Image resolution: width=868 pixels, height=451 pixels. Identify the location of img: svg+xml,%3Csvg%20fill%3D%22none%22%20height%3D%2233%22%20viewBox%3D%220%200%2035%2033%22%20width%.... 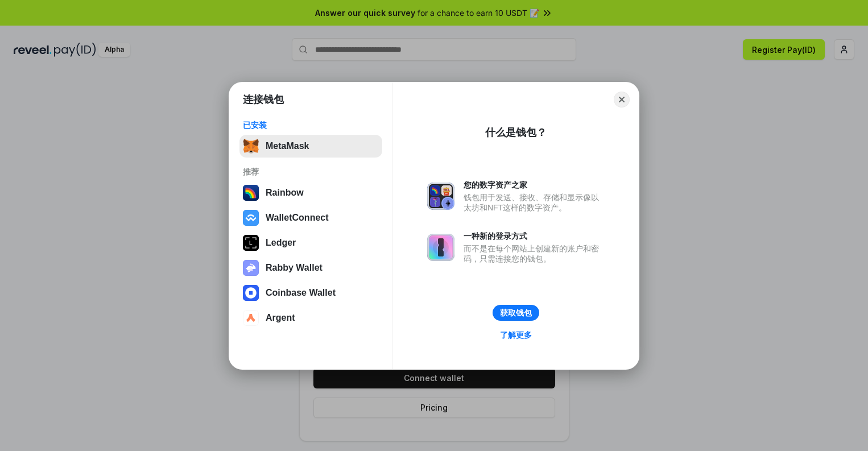
(251, 146).